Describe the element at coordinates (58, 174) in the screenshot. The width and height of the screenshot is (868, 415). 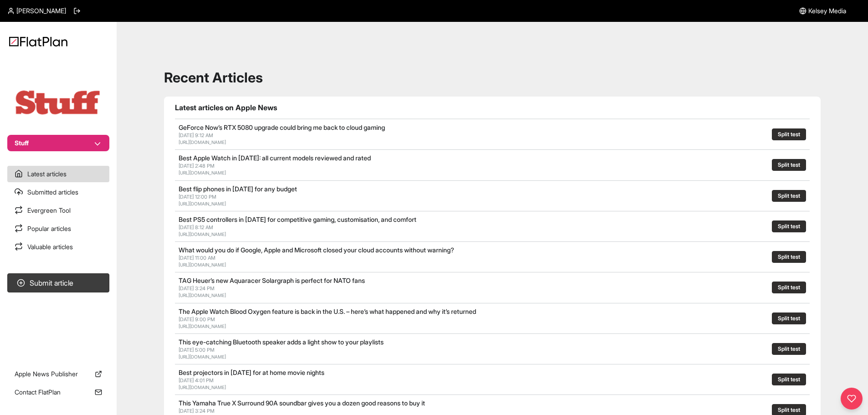
I see `a: Latest articles` at that location.